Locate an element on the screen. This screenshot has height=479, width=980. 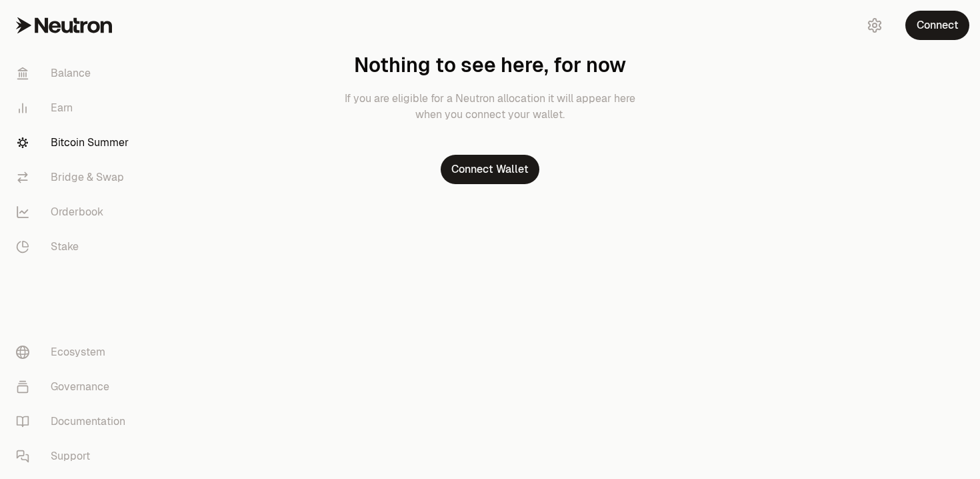
a: Orderbook is located at coordinates (75, 212).